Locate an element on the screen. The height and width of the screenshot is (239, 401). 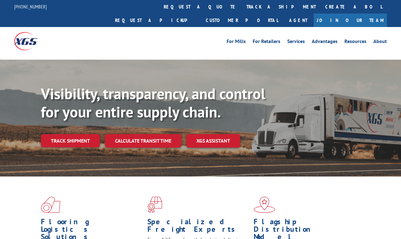
a: Request a pickup is located at coordinates (156, 20).